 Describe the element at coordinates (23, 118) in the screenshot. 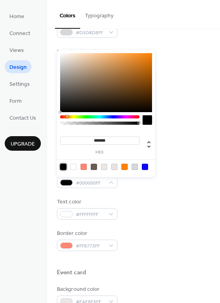

I see `span: Contact Us` at that location.